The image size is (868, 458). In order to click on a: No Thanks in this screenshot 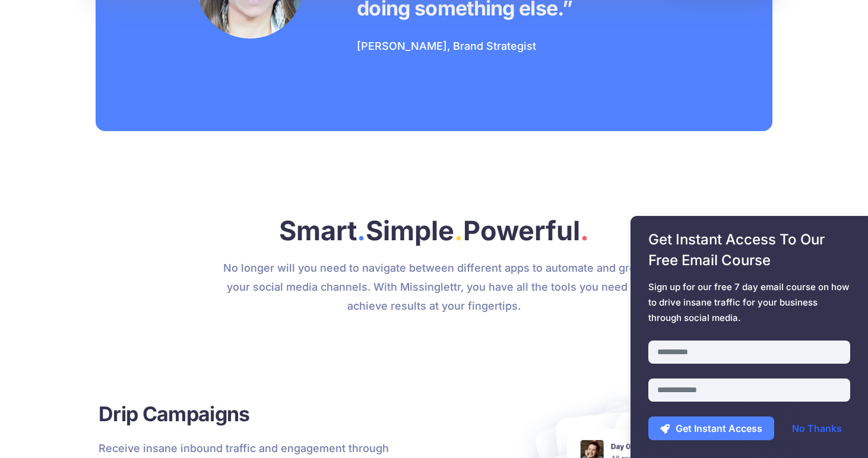, I will do `click(817, 428)`.